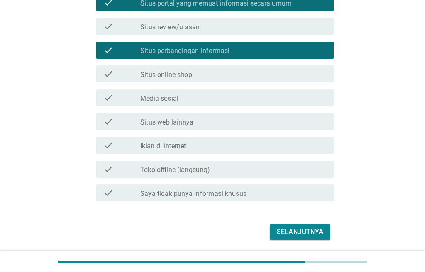 The height and width of the screenshot is (272, 425). I want to click on button: Selanjutnya, so click(300, 232).